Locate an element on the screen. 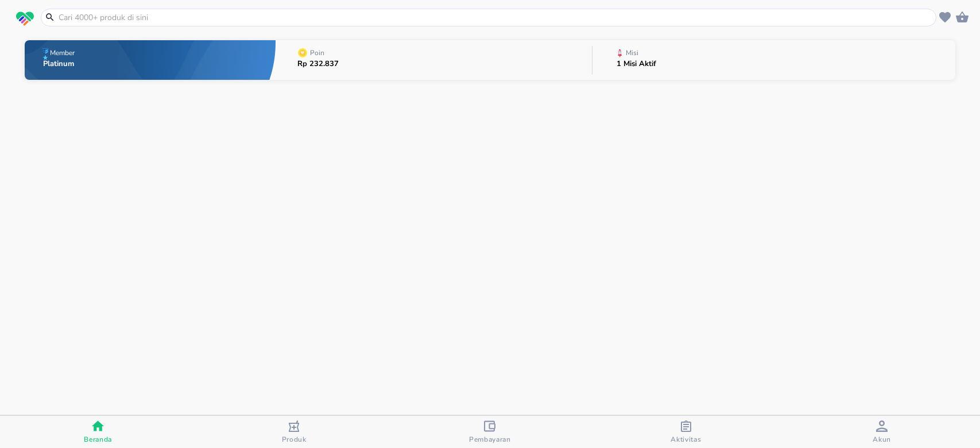 The width and height of the screenshot is (980, 448). span: Pembayaran is located at coordinates (490, 439).